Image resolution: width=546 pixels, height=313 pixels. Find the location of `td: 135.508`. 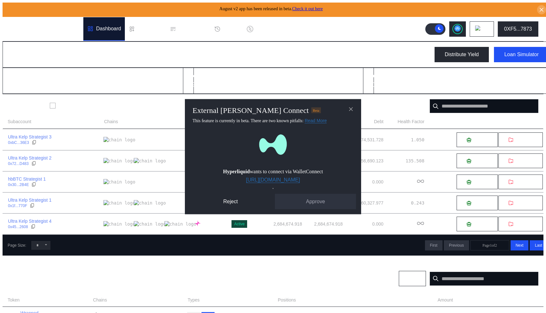

td: 135.508 is located at coordinates (404, 161).